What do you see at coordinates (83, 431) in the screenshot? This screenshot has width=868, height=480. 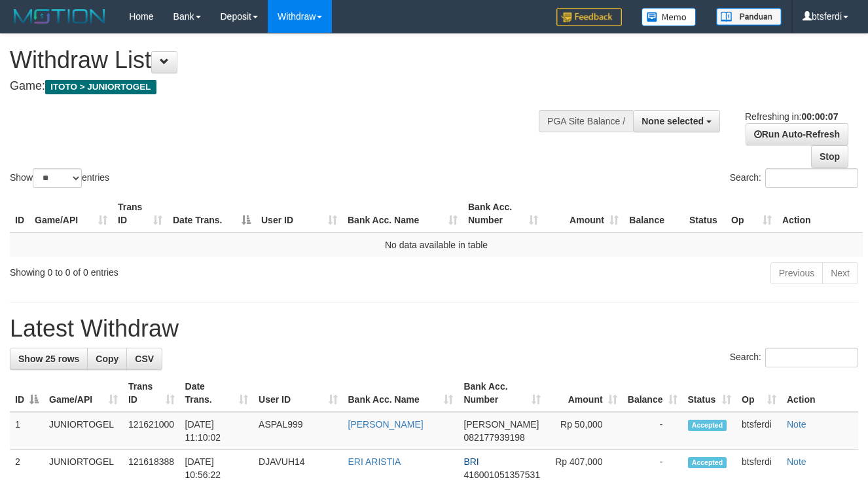 I see `td: JUNIORTOGEL` at bounding box center [83, 431].